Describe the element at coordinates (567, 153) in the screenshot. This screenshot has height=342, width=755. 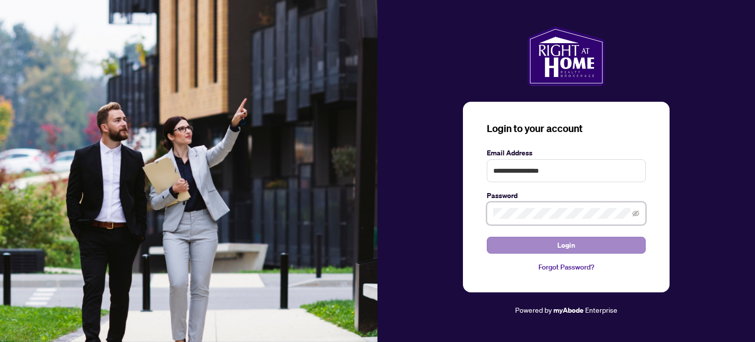
I see `label: Email Address` at that location.